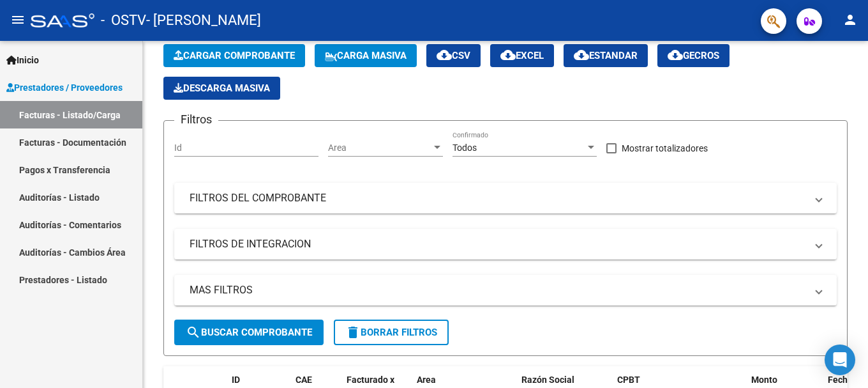  What do you see at coordinates (606, 56) in the screenshot?
I see `button: Estandar` at bounding box center [606, 56].